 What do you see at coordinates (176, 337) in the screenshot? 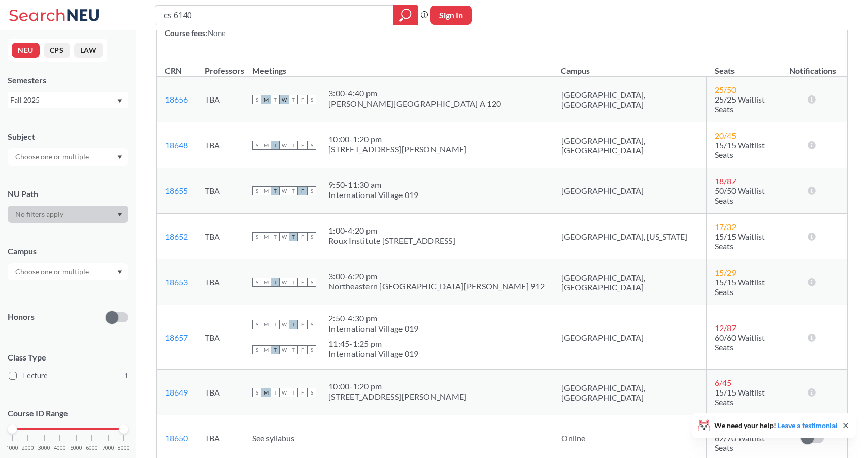
I see `a: 18657` at bounding box center [176, 337].